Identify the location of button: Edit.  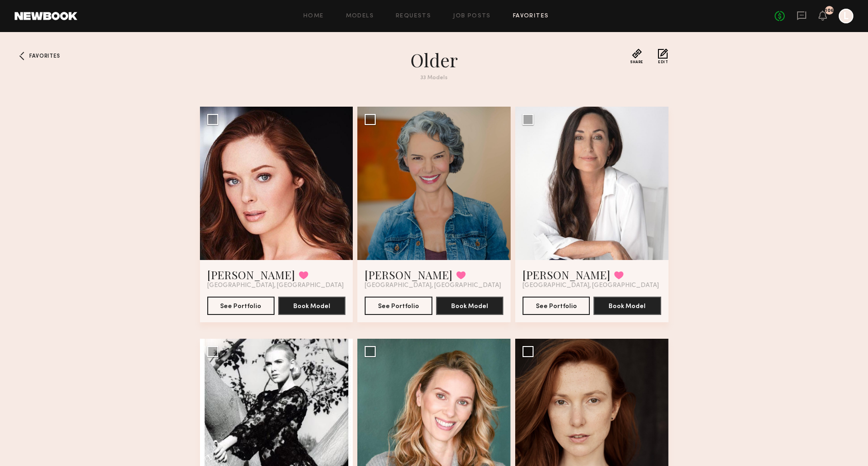
(663, 57).